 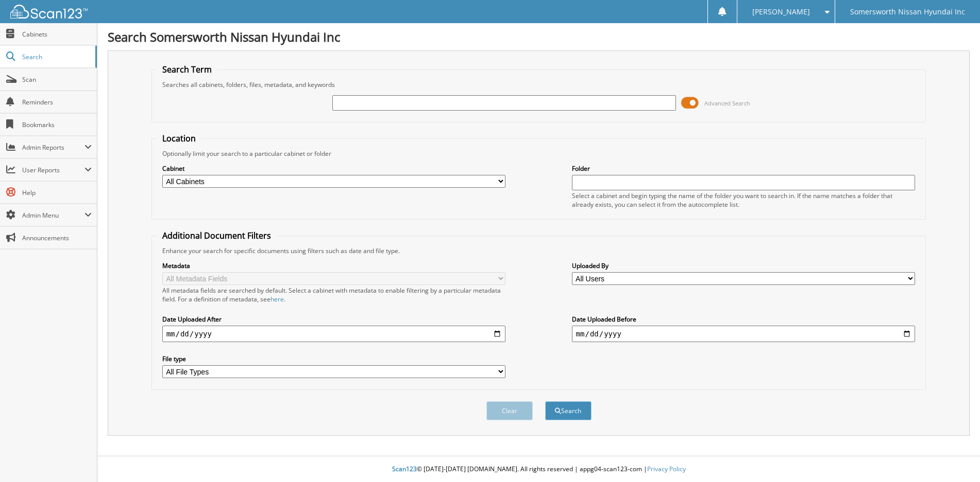 I want to click on div: All metadata fields are searched by default. Select a cabinet with metadata to enable filtering b..., so click(x=334, y=295).